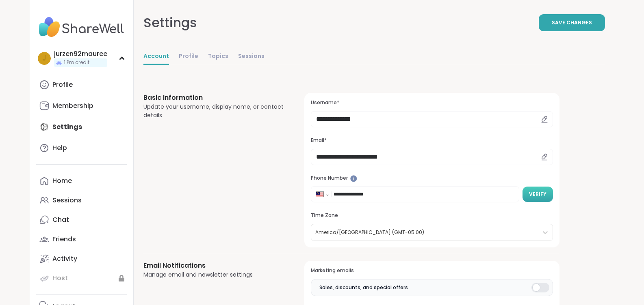 The image size is (644, 305). Describe the element at coordinates (63, 85) in the screenshot. I see `div: Profile` at that location.